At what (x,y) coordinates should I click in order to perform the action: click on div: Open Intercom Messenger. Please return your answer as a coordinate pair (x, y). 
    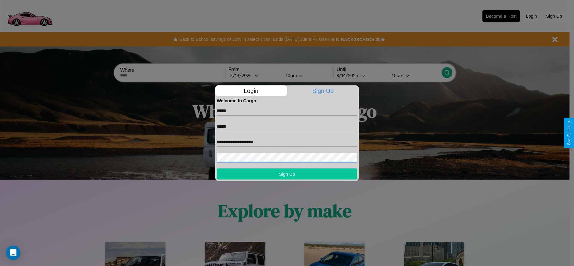
    Looking at the image, I should click on (13, 253).